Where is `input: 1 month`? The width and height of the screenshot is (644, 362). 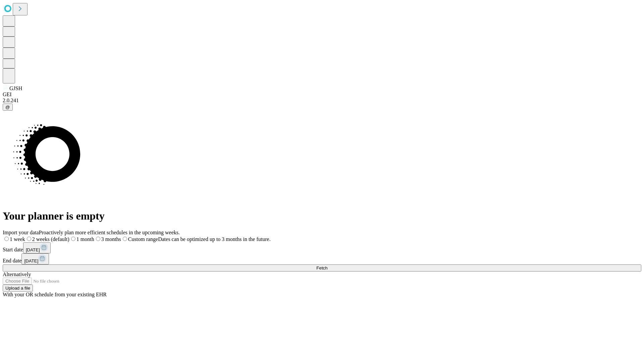
input: 1 month is located at coordinates (73, 238).